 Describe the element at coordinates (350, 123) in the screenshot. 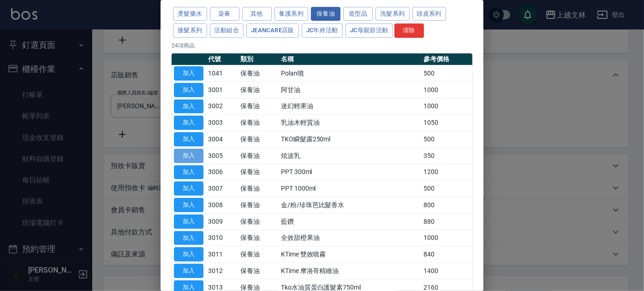

I see `td: 乳油木輕質油` at that location.